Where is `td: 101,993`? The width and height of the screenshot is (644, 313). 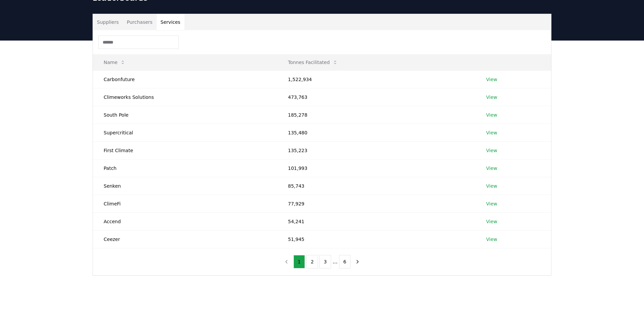
td: 101,993 is located at coordinates (376, 168).